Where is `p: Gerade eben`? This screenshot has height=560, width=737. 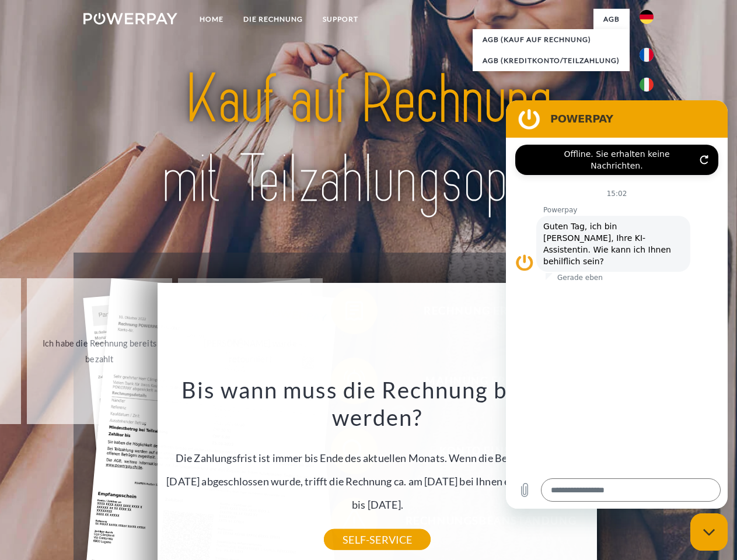
p: Gerade eben is located at coordinates (74, 177).